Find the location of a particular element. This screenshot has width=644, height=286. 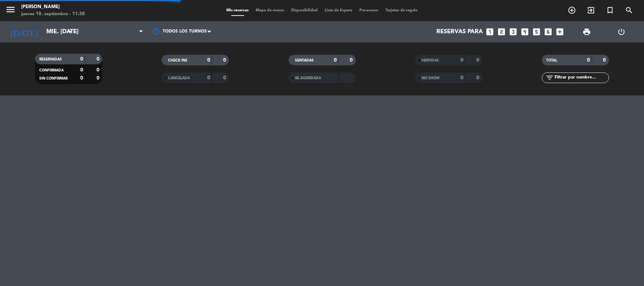

i: looks_3 is located at coordinates (513, 32).